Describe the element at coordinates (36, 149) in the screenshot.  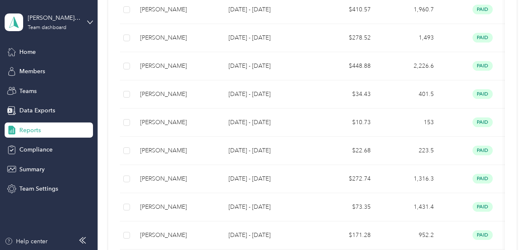
I see `span: Compliance` at that location.